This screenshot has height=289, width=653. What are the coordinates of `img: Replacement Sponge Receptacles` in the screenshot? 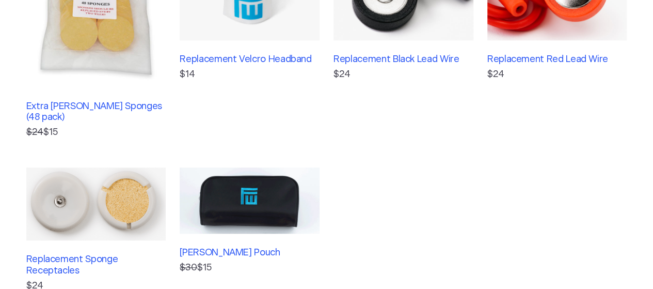 It's located at (96, 204).